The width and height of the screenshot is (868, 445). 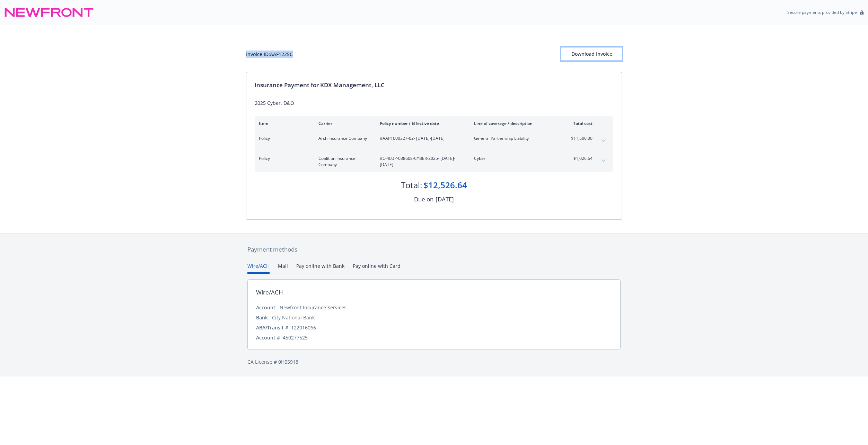 I want to click on p: Secure payments provided by Stripe, so click(x=822, y=12).